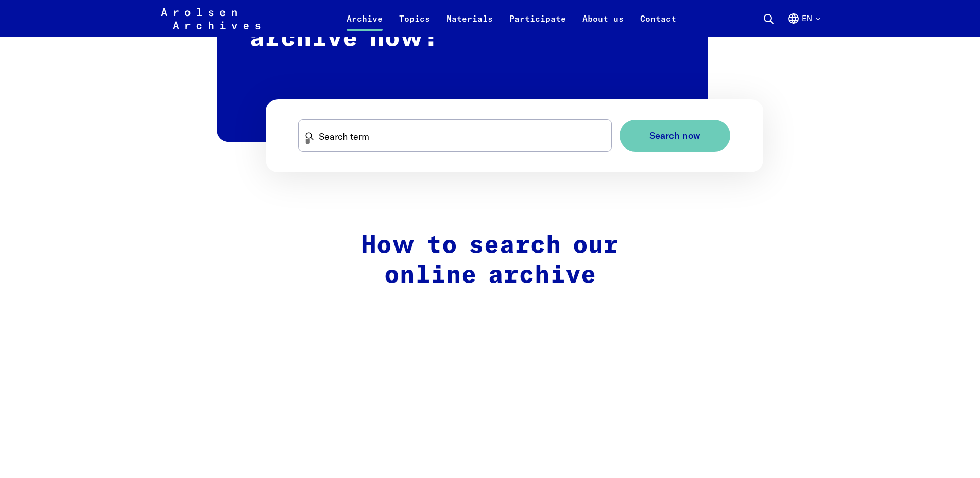 The height and width of the screenshot is (478, 980). I want to click on button: Search now, so click(674, 136).